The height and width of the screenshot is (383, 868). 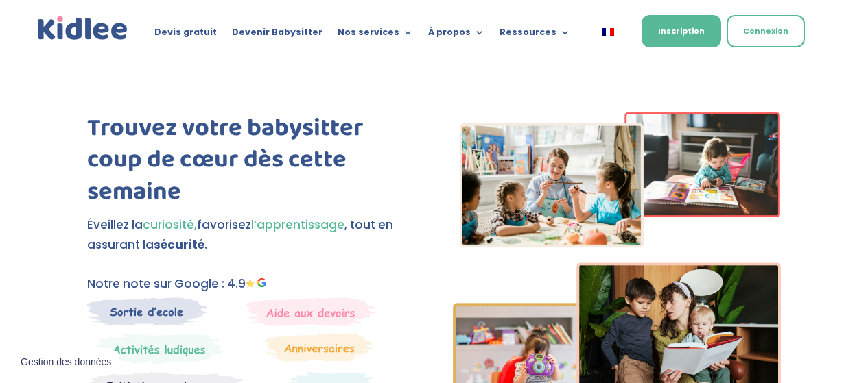 What do you see at coordinates (375, 35) in the screenshot?
I see `a: Nos services` at bounding box center [375, 35].